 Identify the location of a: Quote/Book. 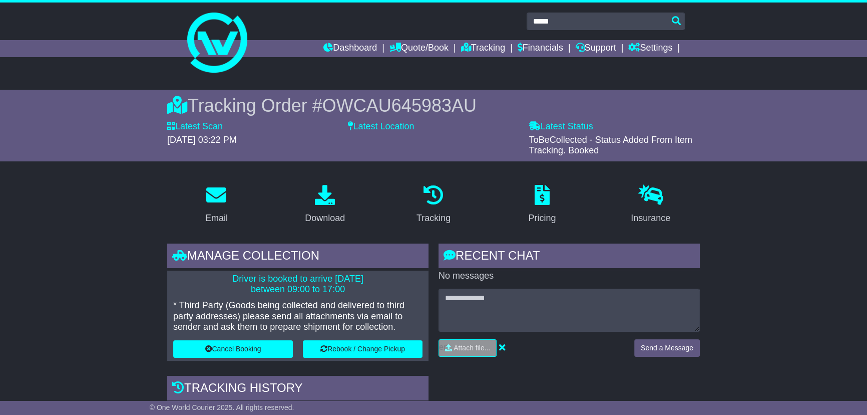
(419, 49).